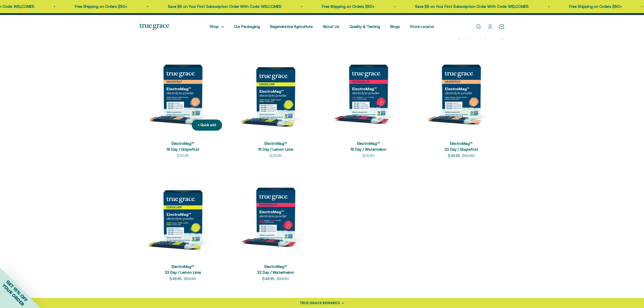  What do you see at coordinates (365, 26) in the screenshot?
I see `a: Quality & Testing` at bounding box center [365, 26].